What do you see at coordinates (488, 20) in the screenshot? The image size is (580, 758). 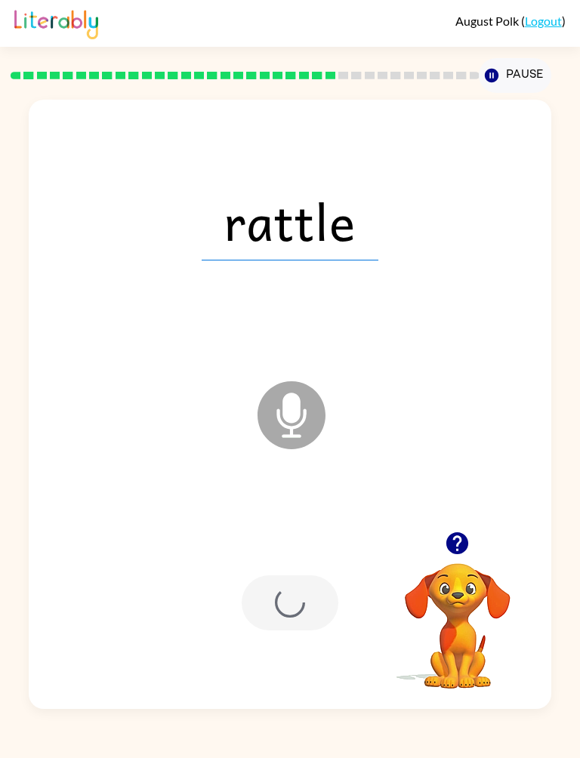 I see `span: August Polk` at bounding box center [488, 20].